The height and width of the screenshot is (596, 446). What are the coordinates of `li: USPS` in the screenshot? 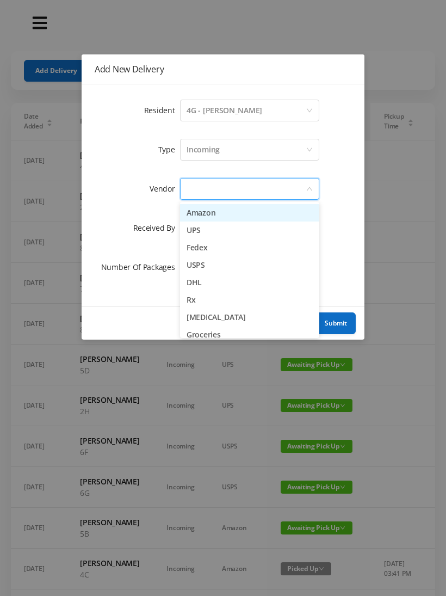 It's located at (250, 265).